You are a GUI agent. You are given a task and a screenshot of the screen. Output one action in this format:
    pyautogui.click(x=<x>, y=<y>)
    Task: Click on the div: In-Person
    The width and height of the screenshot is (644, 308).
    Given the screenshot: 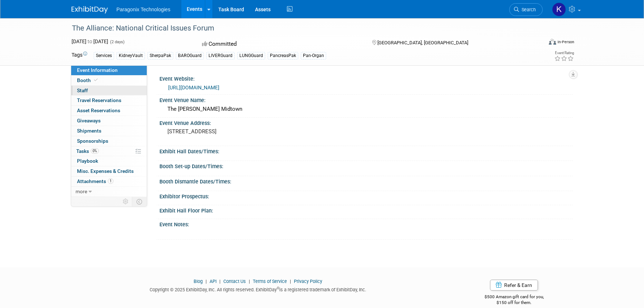 What is the action you would take?
    pyautogui.click(x=566, y=42)
    